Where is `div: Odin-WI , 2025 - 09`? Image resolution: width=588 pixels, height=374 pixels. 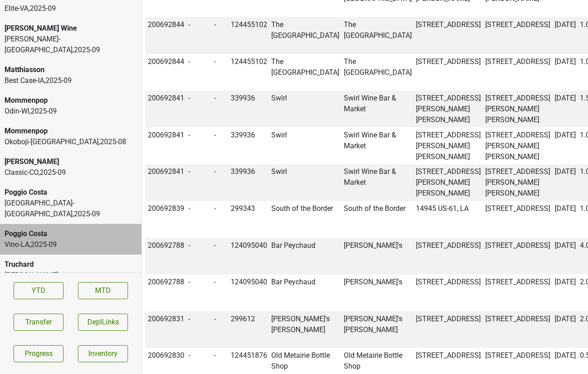
div: Odin-WI , 2025 - 09 is located at coordinates (71, 111).